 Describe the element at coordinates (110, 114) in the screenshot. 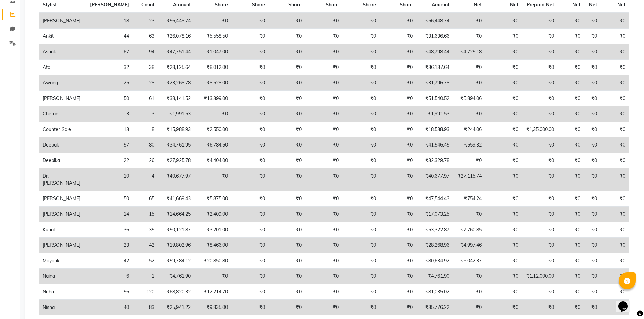

I see `td: 3` at that location.